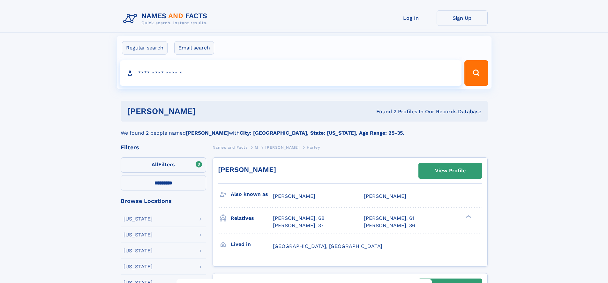  What do you see at coordinates (163, 147) in the screenshot?
I see `div: Filters` at bounding box center [163, 147].